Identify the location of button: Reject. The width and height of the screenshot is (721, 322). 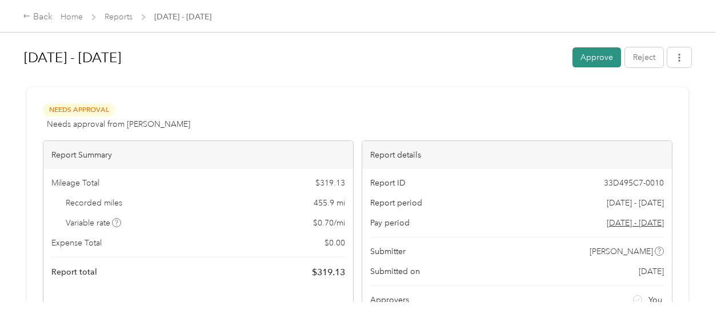
(643, 57).